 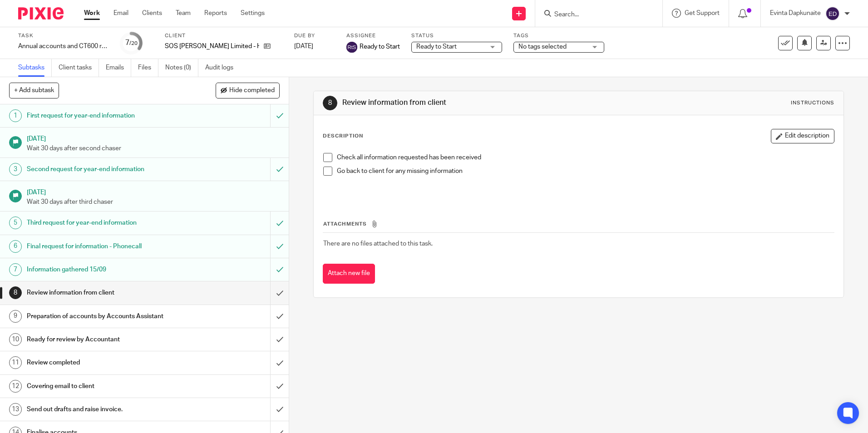 I want to click on h1: Review completed, so click(x=105, y=362).